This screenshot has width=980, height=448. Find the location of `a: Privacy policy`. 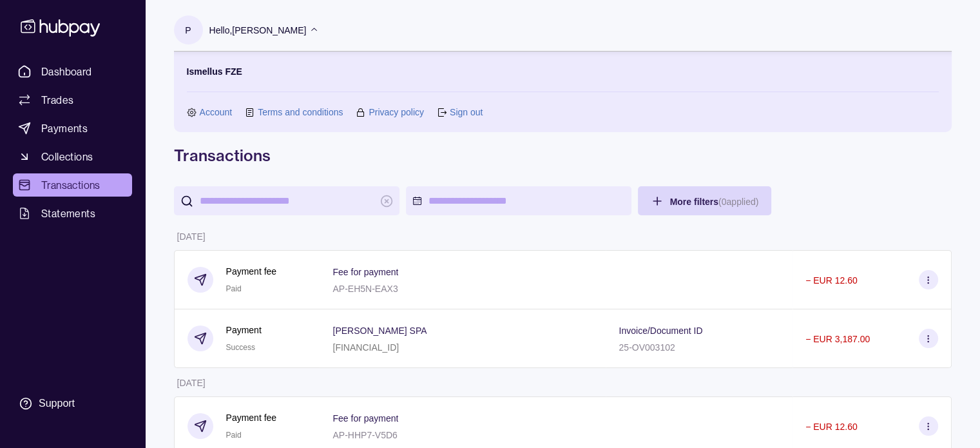

a: Privacy policy is located at coordinates (397, 112).